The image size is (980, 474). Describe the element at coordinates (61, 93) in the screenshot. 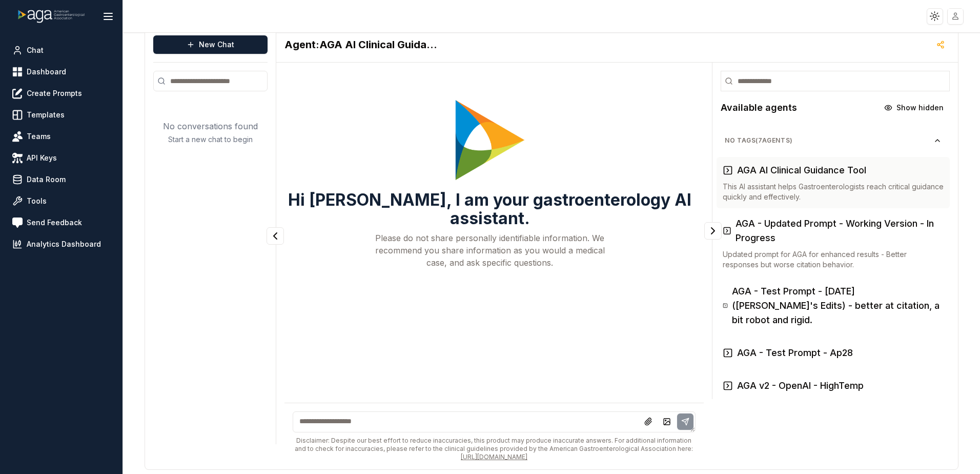

I see `a: Create Prompts` at that location.